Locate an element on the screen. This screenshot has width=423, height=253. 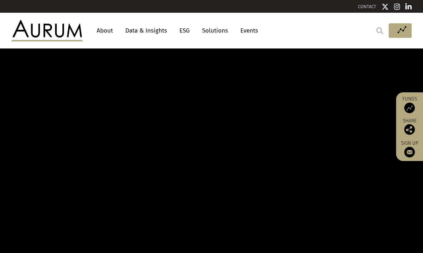
div: Share is located at coordinates (410, 127).